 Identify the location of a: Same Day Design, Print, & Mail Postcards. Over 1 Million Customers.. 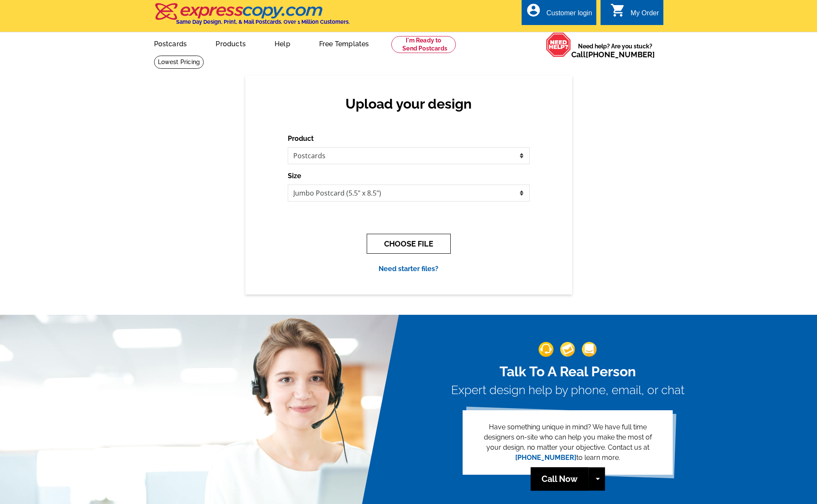
(252, 17).